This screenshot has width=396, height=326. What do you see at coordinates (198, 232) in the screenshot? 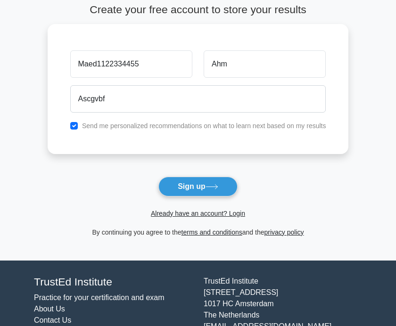
I see `div: By continuing you agree to the and the` at bounding box center [198, 232].